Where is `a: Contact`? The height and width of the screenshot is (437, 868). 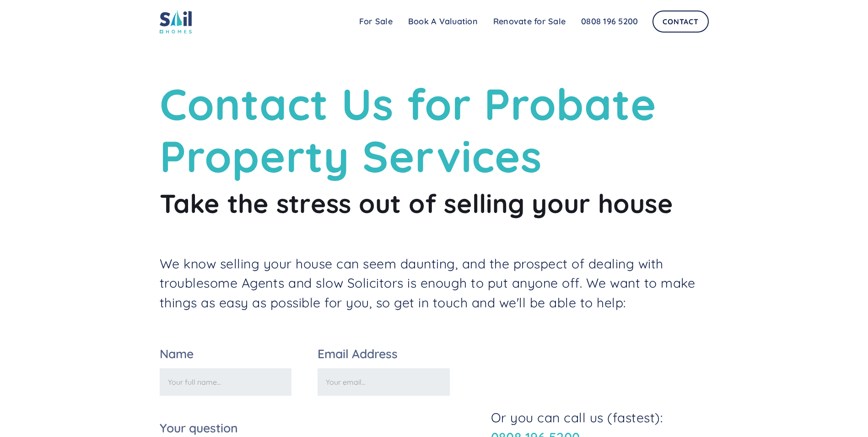 a: Contact is located at coordinates (680, 22).